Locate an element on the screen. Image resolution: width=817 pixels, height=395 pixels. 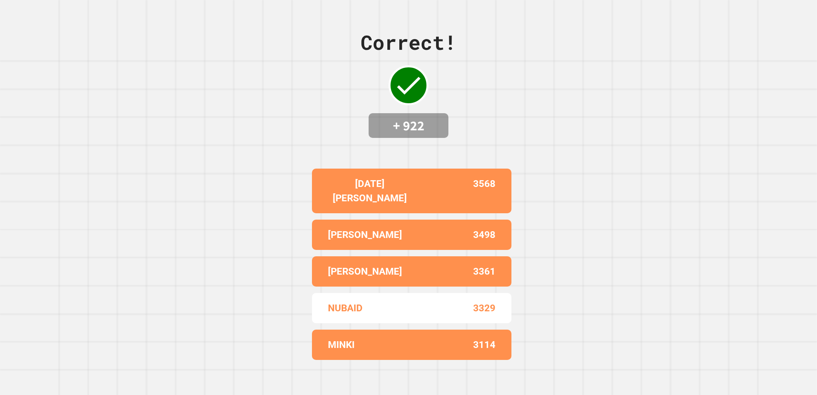
div: Correct! is located at coordinates (408, 42).